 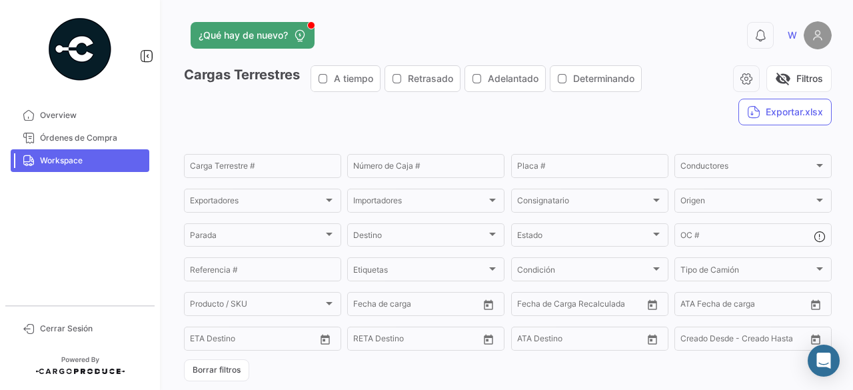 What do you see at coordinates (584, 237) in the screenshot?
I see `span: Estado` at bounding box center [584, 237].